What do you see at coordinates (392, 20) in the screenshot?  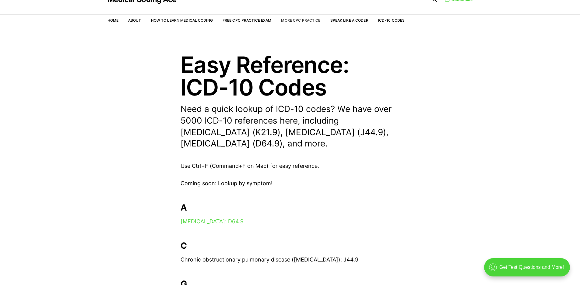 I see `a: ICD-10 Codes` at bounding box center [392, 20].